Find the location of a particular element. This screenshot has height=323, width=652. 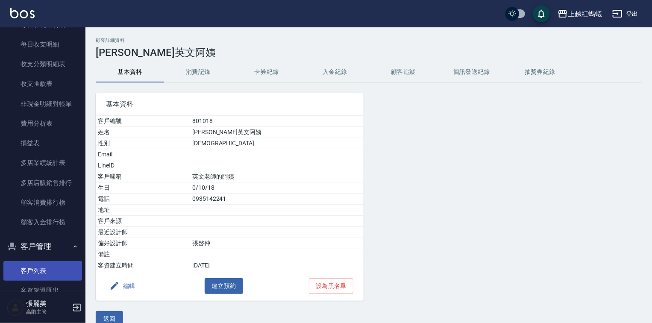

a: 每日收支明細 is located at coordinates (43, 44).